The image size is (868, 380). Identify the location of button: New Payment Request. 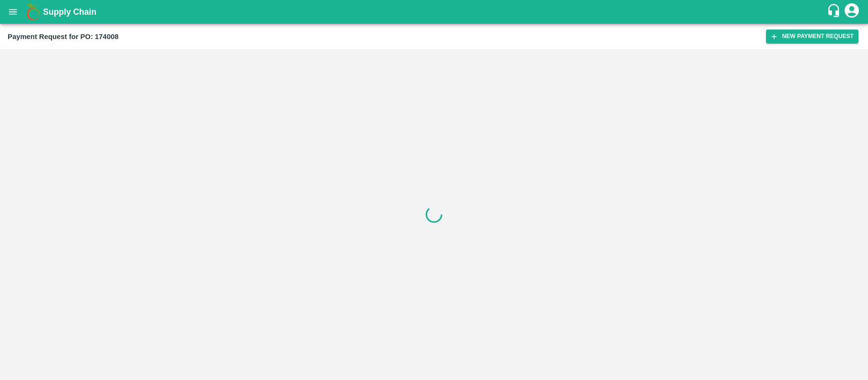
(812, 36).